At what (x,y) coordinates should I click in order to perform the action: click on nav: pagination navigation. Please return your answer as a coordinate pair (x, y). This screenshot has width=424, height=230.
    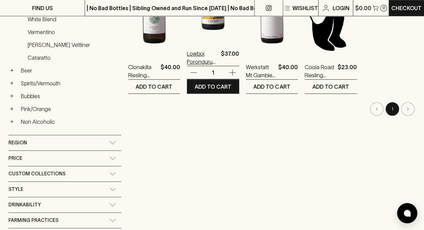
    Looking at the image, I should click on (272, 109).